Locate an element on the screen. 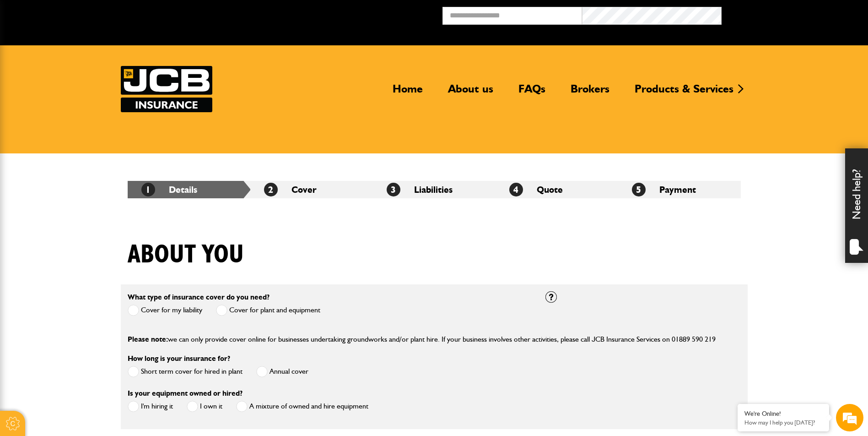 Image resolution: width=868 pixels, height=436 pixels. label: I own it is located at coordinates (204, 406).